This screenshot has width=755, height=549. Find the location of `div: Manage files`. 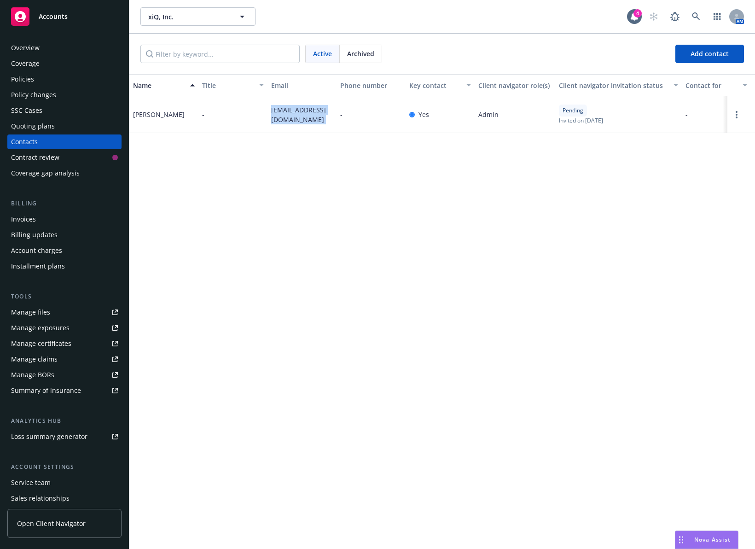

div: Manage files is located at coordinates (30, 312).